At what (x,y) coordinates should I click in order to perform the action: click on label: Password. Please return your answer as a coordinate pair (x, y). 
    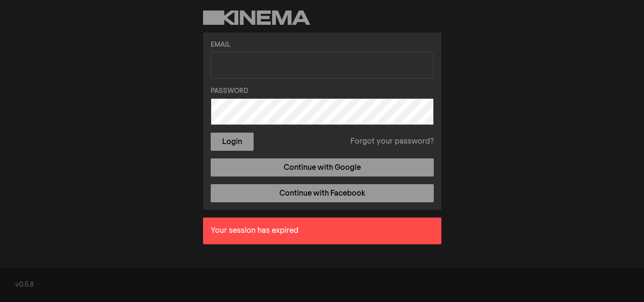
    Looking at the image, I should click on (323, 91).